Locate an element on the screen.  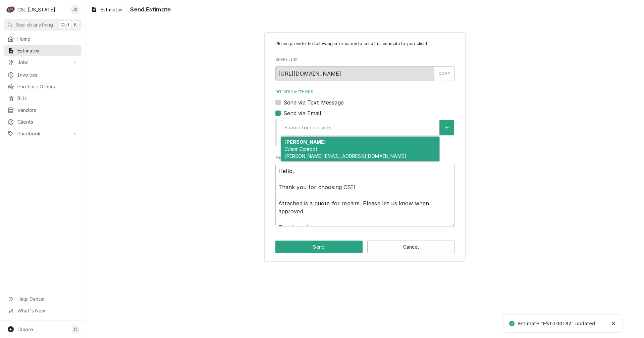
a: Go to Jobs is located at coordinates (42, 62).